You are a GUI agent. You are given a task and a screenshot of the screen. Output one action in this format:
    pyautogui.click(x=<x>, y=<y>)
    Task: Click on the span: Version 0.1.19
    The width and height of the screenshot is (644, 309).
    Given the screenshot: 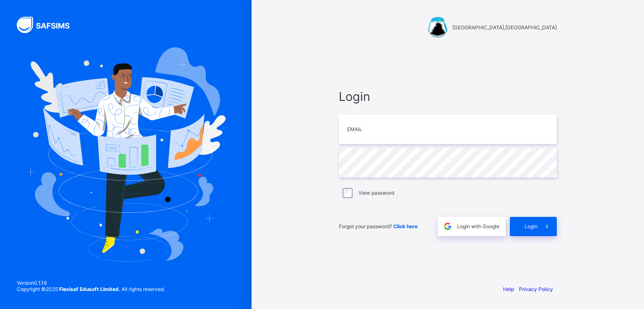 What is the action you would take?
    pyautogui.click(x=91, y=283)
    